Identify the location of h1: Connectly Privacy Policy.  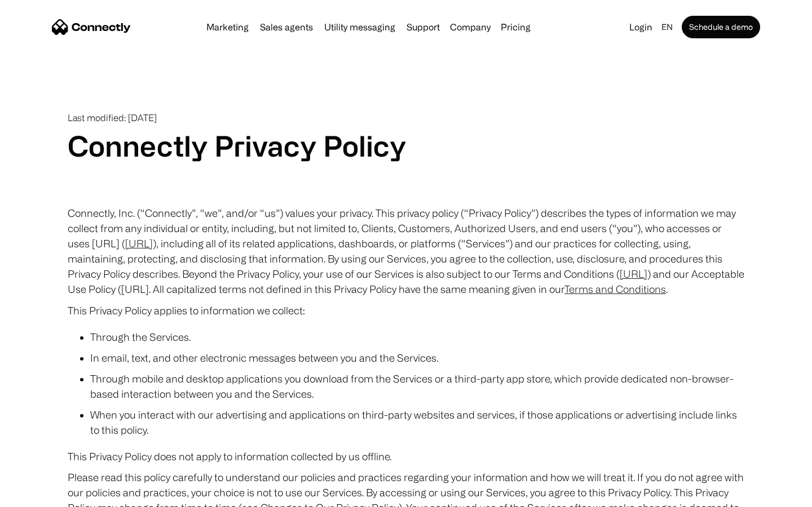
(406, 146).